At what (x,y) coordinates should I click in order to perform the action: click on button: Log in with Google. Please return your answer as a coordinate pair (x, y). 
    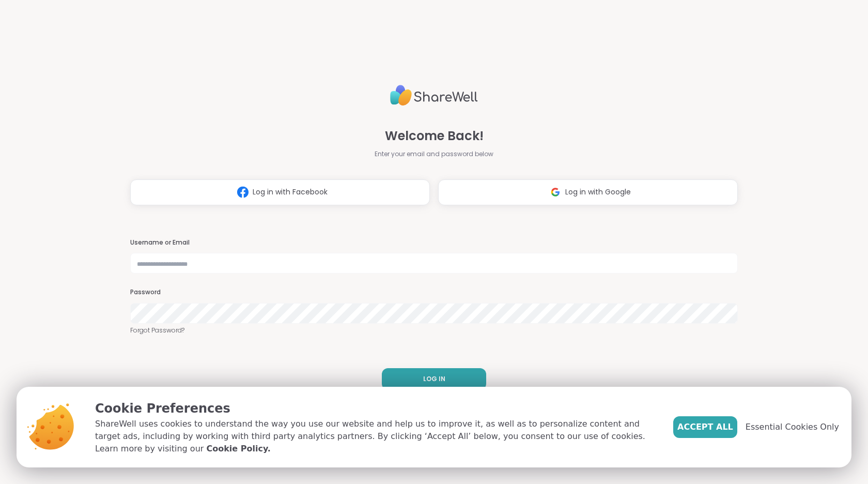
    Looking at the image, I should click on (588, 193).